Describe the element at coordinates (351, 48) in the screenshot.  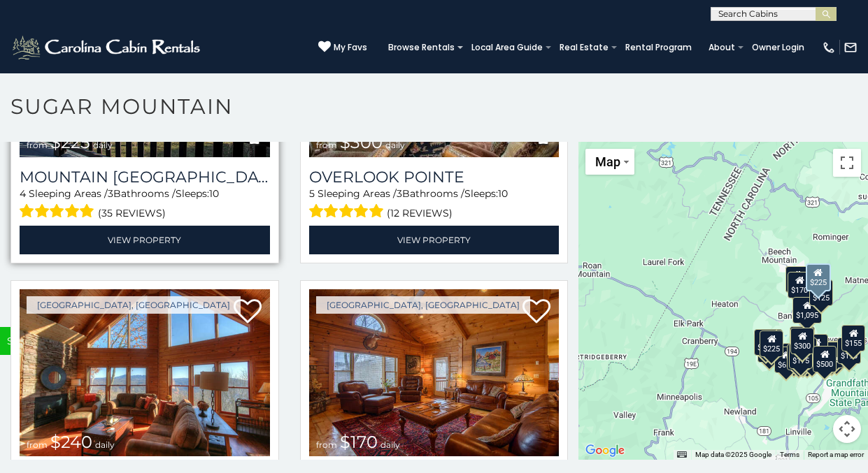
I see `span: My Favs` at that location.